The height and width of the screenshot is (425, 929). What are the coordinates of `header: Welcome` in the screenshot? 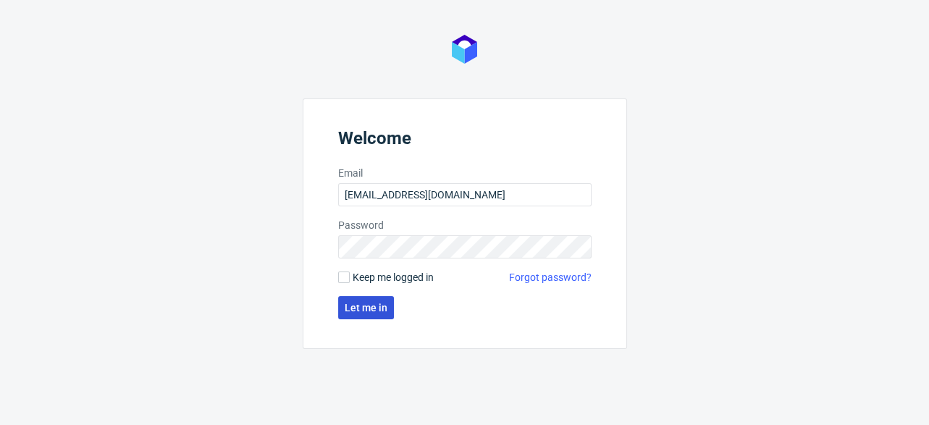 It's located at (465, 141).